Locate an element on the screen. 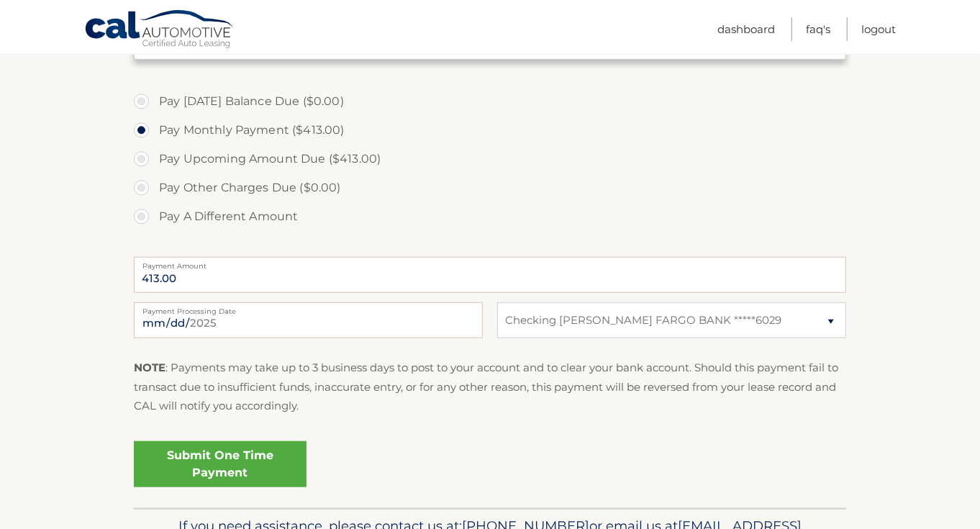 Image resolution: width=980 pixels, height=529 pixels. a: FAQ's is located at coordinates (818, 29).